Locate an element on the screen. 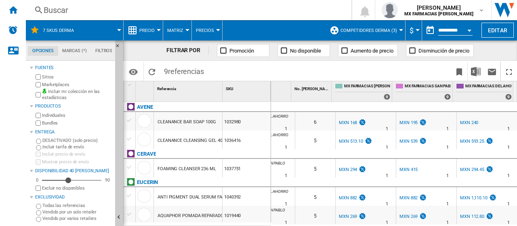  div: MXN 415 is located at coordinates (409, 169).